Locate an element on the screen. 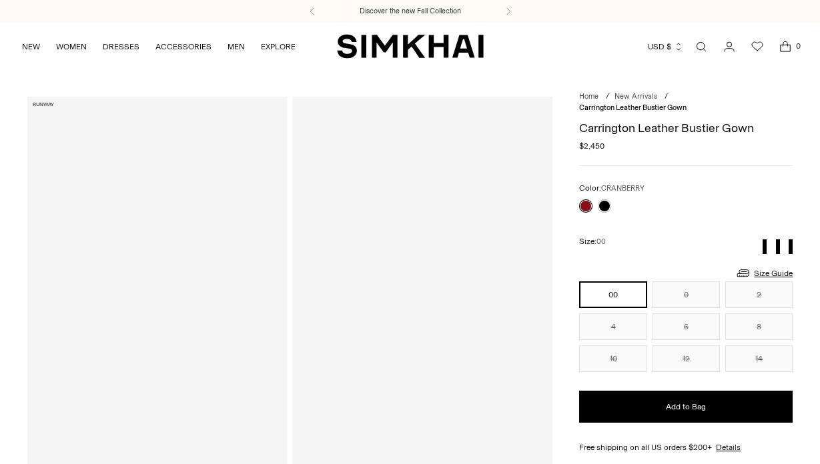 The height and width of the screenshot is (464, 820). button: 6 is located at coordinates (686, 327).